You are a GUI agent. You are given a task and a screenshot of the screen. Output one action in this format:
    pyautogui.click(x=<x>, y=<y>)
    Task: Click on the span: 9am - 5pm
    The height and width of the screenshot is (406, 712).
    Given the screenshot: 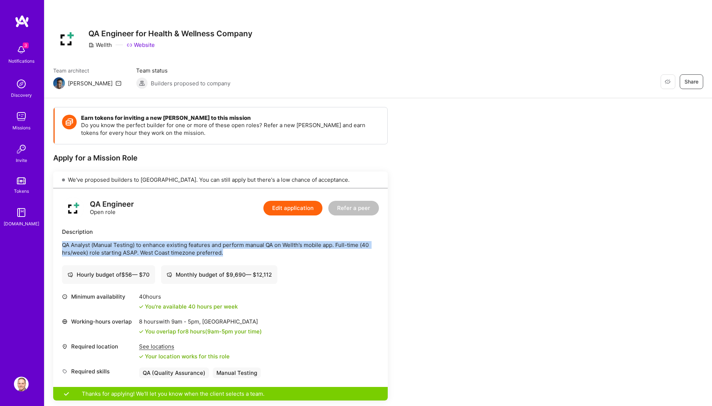 What is the action you would take?
    pyautogui.click(x=220, y=331)
    